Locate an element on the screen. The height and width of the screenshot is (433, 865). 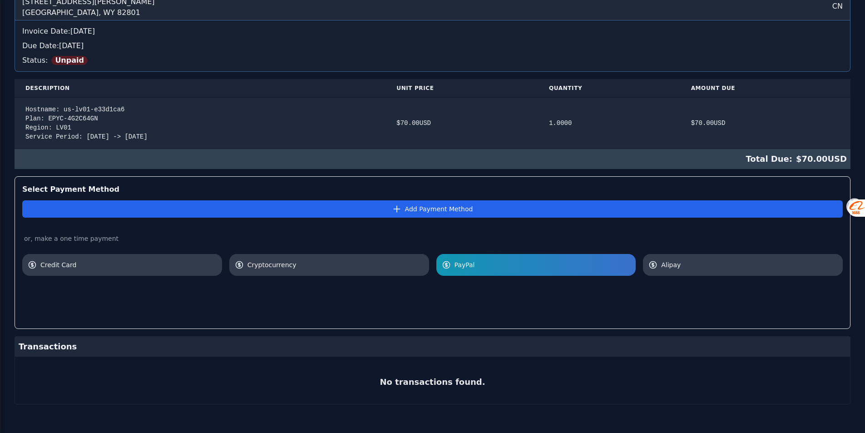
span: Credit Card is located at coordinates (128, 265).